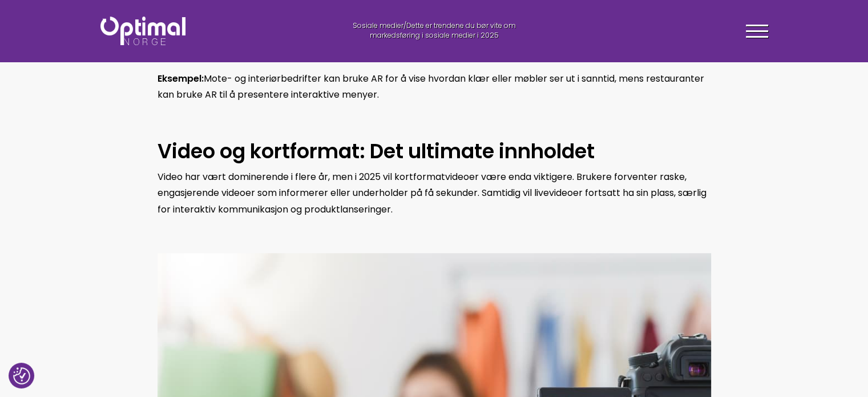  I want to click on span: Video har vært dominerende i flere år, men i 2025 vil kortformatvideoer være enda viktigere. Bruk..., so click(432, 193).